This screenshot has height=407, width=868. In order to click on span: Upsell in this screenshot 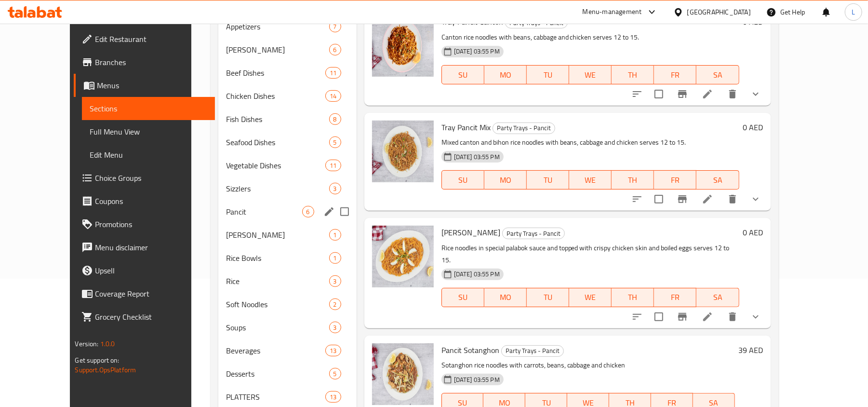, I will do `click(151, 271)`.